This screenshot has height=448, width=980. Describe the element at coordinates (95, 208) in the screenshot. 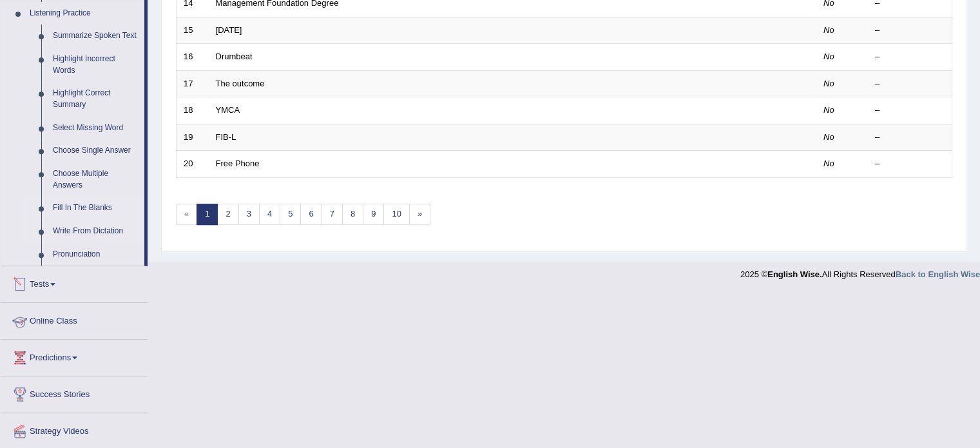

I see `a: Fill In The Blanks` at that location.